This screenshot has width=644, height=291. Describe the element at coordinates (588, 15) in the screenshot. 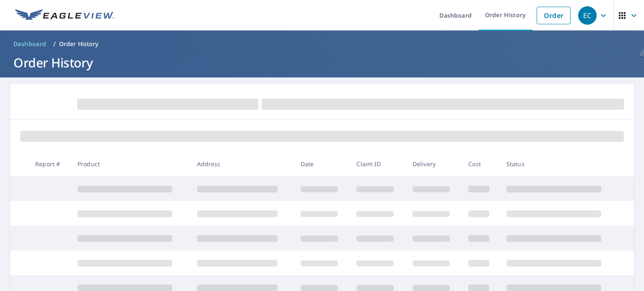

I see `div: EC` at that location.